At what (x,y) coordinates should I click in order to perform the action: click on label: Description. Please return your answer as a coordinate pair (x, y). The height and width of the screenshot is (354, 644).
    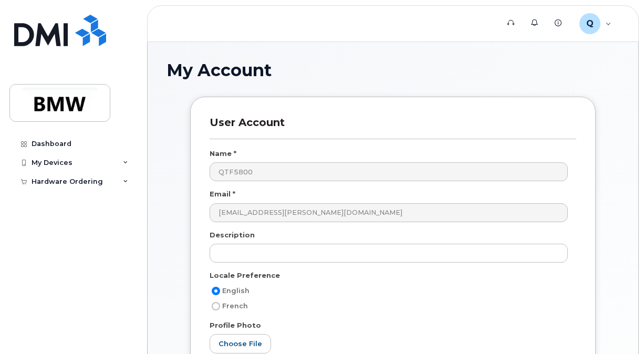
    Looking at the image, I should click on (232, 235).